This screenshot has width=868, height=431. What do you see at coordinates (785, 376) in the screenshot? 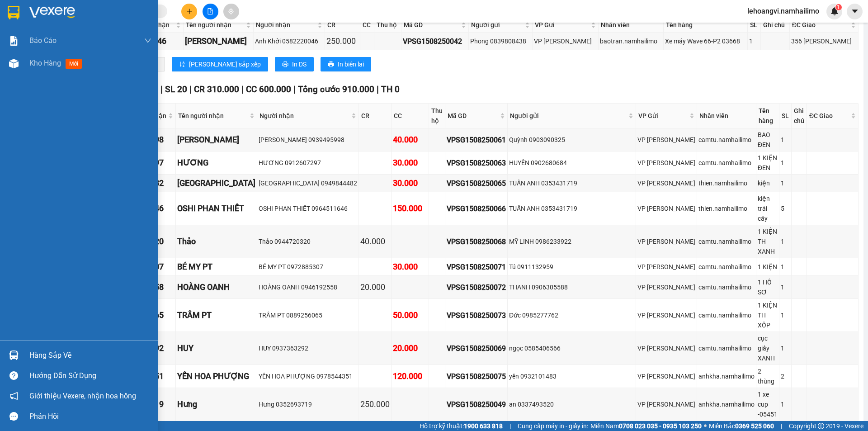
I see `div: 2` at bounding box center [785, 376].